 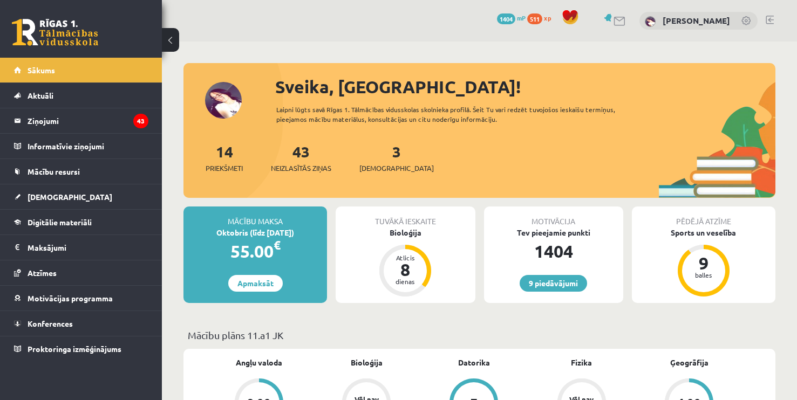 What do you see at coordinates (405, 217) in the screenshot?
I see `div: Tuvākā ieskaite` at bounding box center [405, 217].